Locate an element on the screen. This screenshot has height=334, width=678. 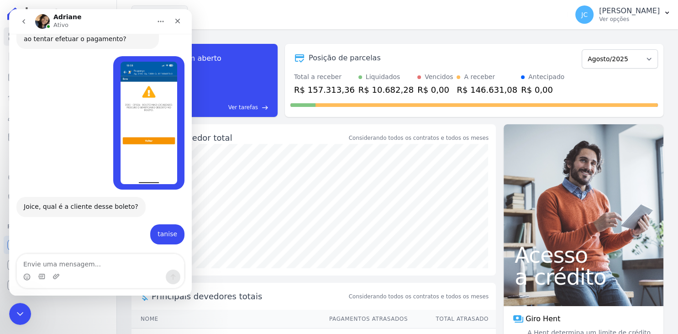
div: R$ 157.313,36 is located at coordinates (324, 89).